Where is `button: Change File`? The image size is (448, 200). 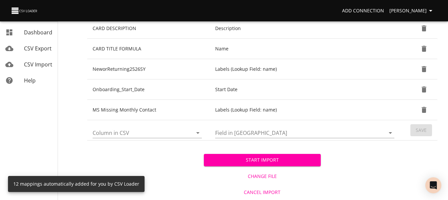
button: Change File is located at coordinates (262, 176).